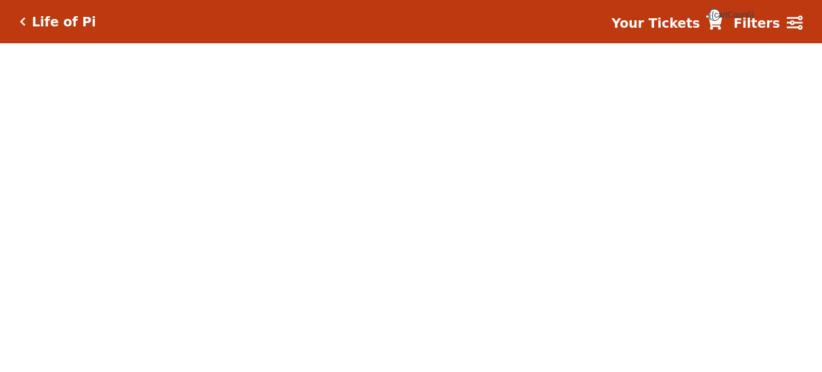  Describe the element at coordinates (22, 22) in the screenshot. I see `a: Click here to go back to filters` at that location.